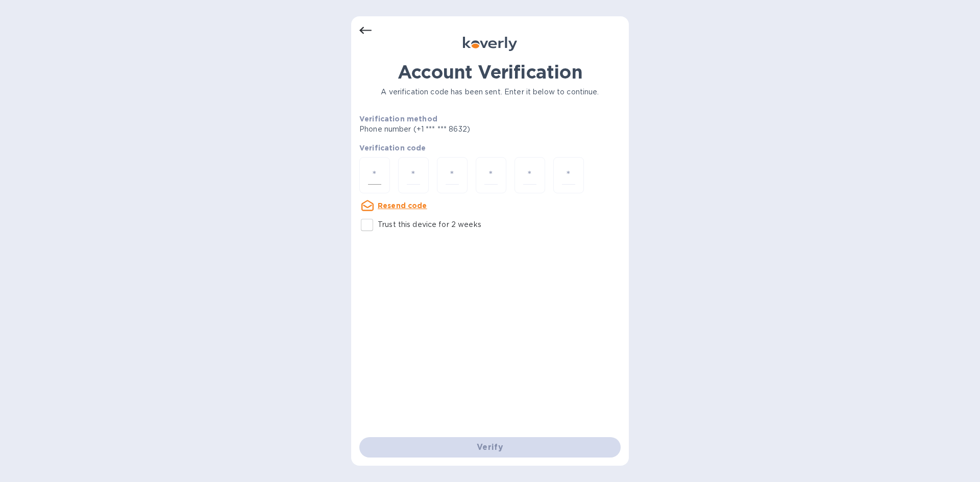 This screenshot has width=980, height=482. I want to click on u: Resend code, so click(403, 206).